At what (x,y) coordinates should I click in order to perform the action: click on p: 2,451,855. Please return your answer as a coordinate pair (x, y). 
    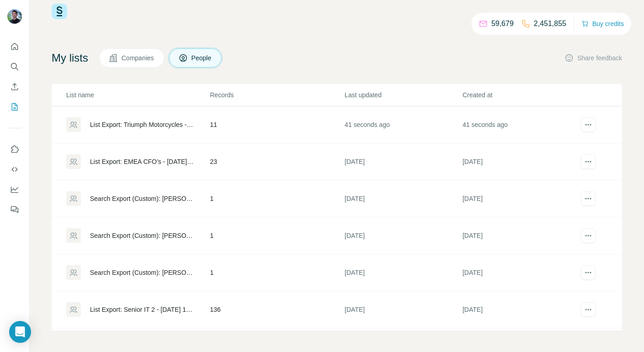
    Looking at the image, I should click on (550, 24).